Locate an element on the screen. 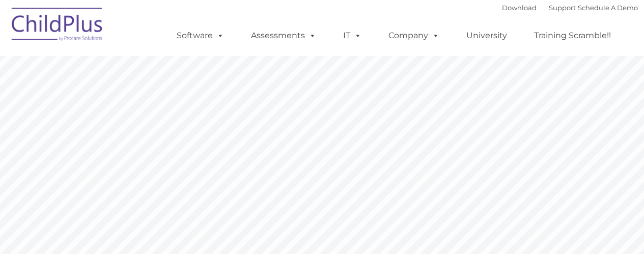 The image size is (644, 254). img: ChildPlus by Procare Solutions is located at coordinates (58, 26).